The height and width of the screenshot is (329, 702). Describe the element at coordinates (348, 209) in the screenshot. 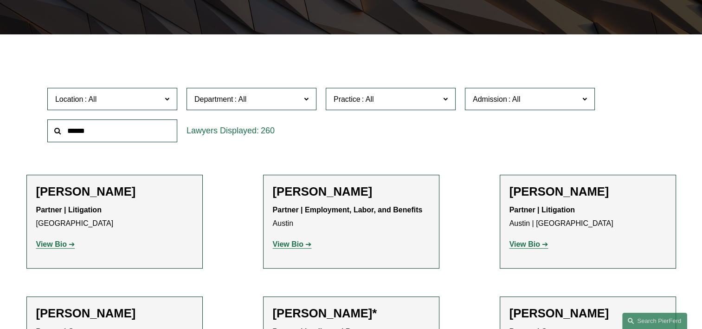

I see `strong: Partner | Employment, Labor, and Benefits` at that location.